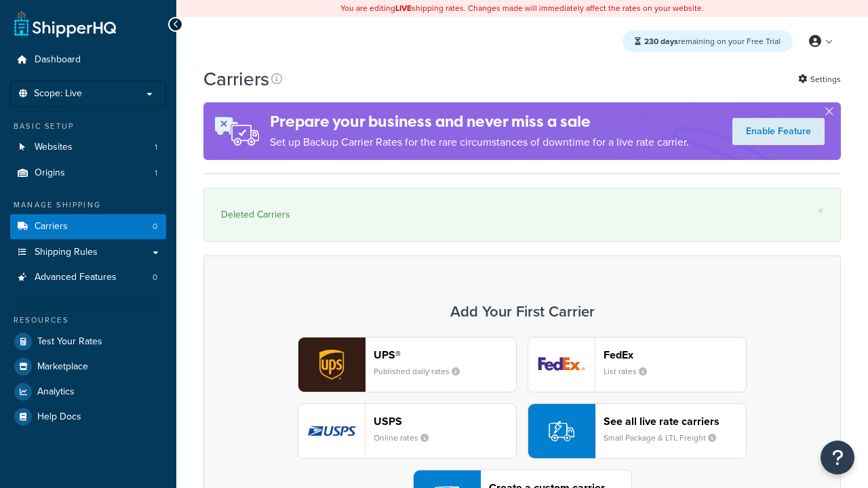  What do you see at coordinates (665, 438) in the screenshot?
I see `small: Small Package & LTL Freight` at bounding box center [665, 438].